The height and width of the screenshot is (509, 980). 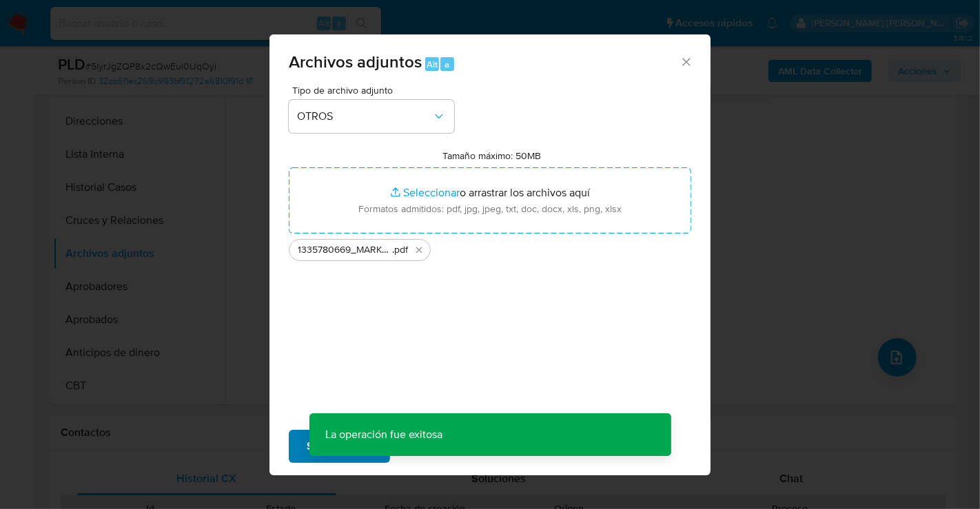 What do you see at coordinates (419, 250) in the screenshot?
I see `button: Eliminar 1335780669_MARKETING DIGITAL SUMATE_SEP25.pdf` at bounding box center [419, 250].